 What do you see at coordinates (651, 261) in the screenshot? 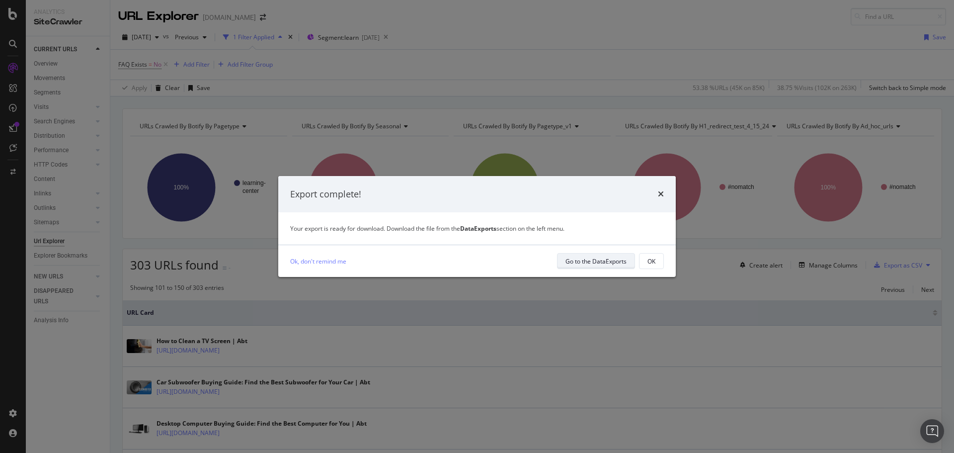
I see `div: OK` at bounding box center [651, 261].